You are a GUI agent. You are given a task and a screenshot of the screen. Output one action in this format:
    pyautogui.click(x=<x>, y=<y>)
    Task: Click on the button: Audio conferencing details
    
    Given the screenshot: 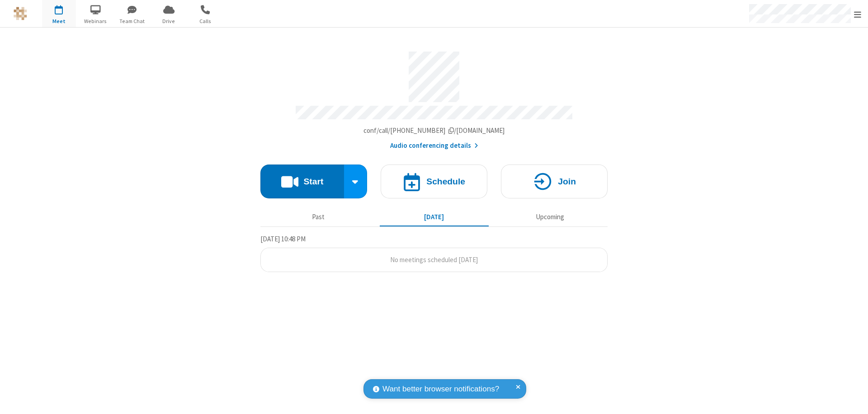 What is the action you would take?
    pyautogui.click(x=434, y=145)
    